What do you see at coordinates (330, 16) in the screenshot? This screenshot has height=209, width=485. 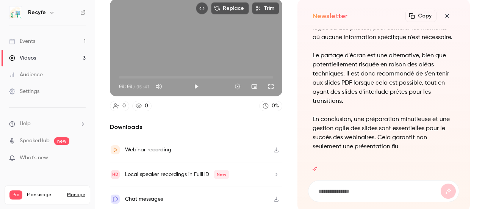 I see `h2: Newsletter` at bounding box center [330, 16].